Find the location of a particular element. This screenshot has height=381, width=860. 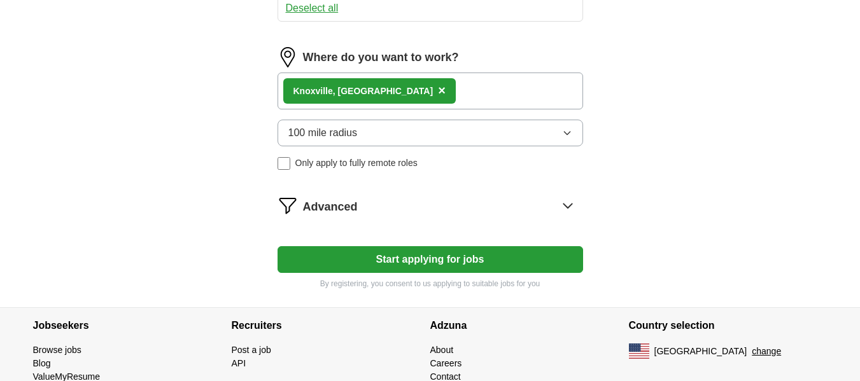

img: US flag is located at coordinates (639, 351).